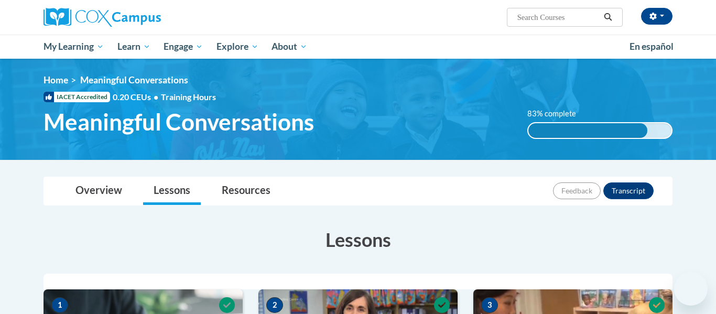  What do you see at coordinates (576, 191) in the screenshot?
I see `button: Feedback` at bounding box center [576, 191].